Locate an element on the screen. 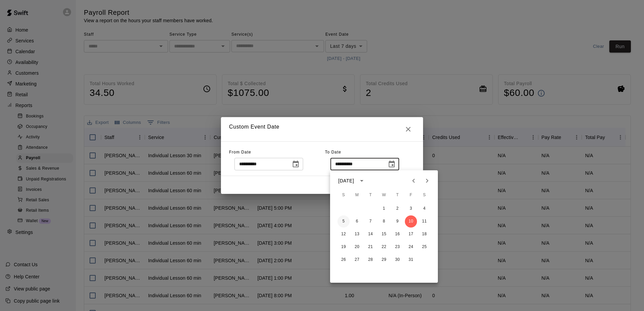 Image resolution: width=644 pixels, height=311 pixels. button: Choose date, selected date is Oct 3, 2025 is located at coordinates (296, 165).